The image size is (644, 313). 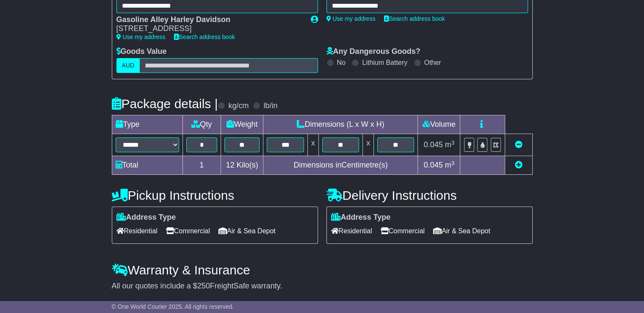 What do you see at coordinates (433, 62) in the screenshot?
I see `label: Other` at bounding box center [433, 62].